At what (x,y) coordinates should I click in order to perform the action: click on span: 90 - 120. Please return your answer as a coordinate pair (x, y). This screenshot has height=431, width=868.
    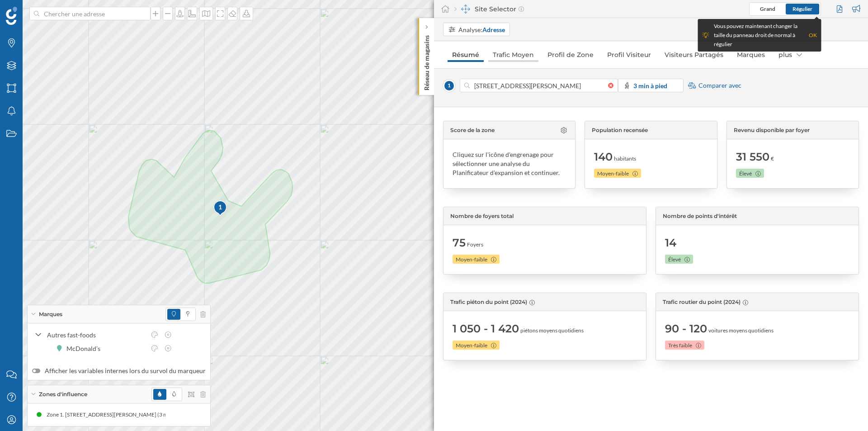
    Looking at the image, I should click on (685, 328).